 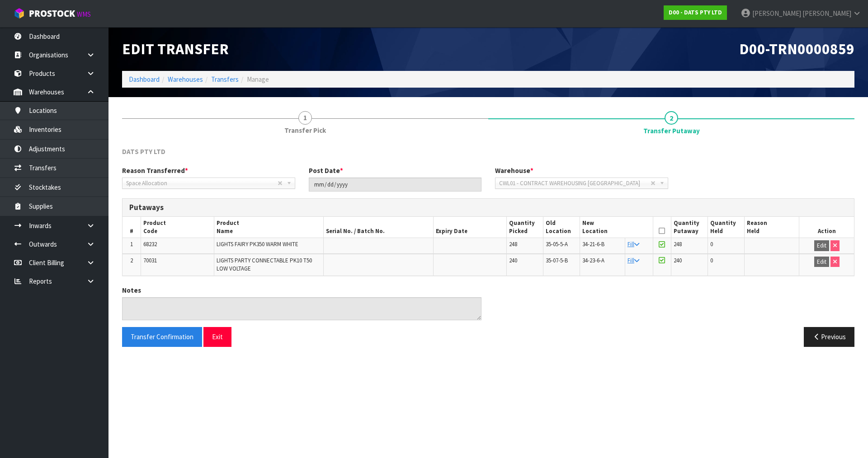 What do you see at coordinates (395, 184) in the screenshot?
I see `input: Post Date` at bounding box center [395, 184].